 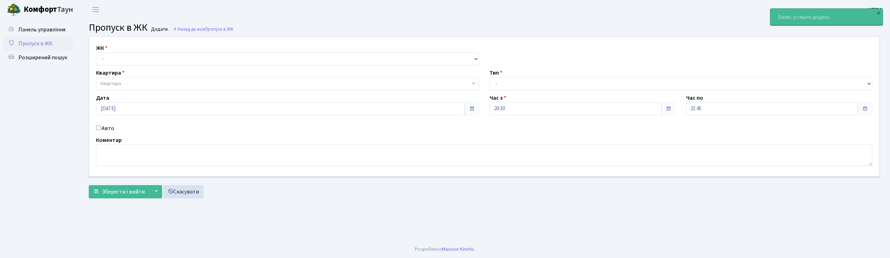 What do you see at coordinates (103, 98) in the screenshot?
I see `label: Дата` at bounding box center [103, 98].